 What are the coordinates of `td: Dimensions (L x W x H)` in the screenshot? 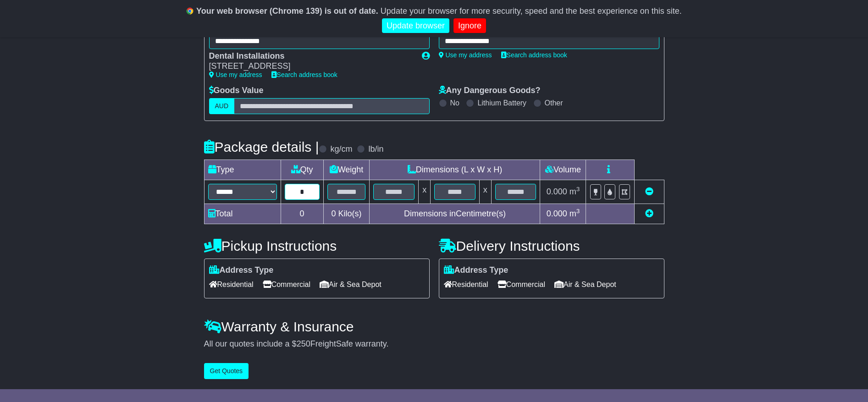 It's located at (455, 170).